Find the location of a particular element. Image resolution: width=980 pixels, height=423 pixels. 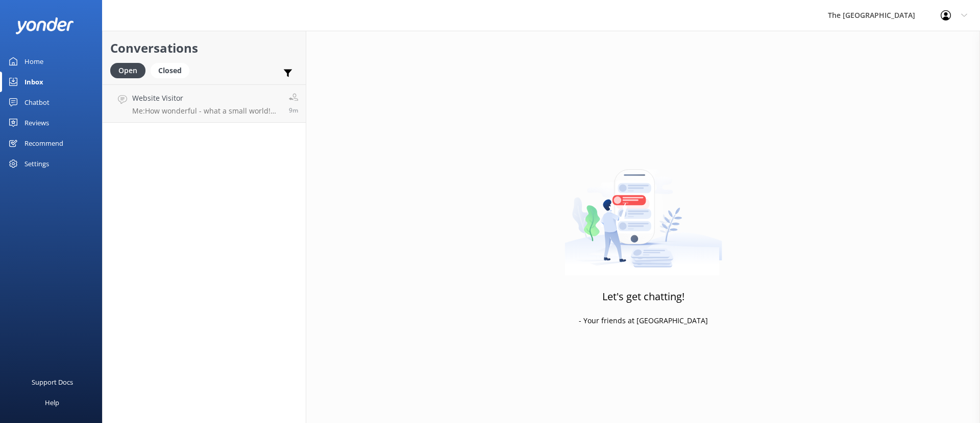

div: Reviews is located at coordinates (37, 123).